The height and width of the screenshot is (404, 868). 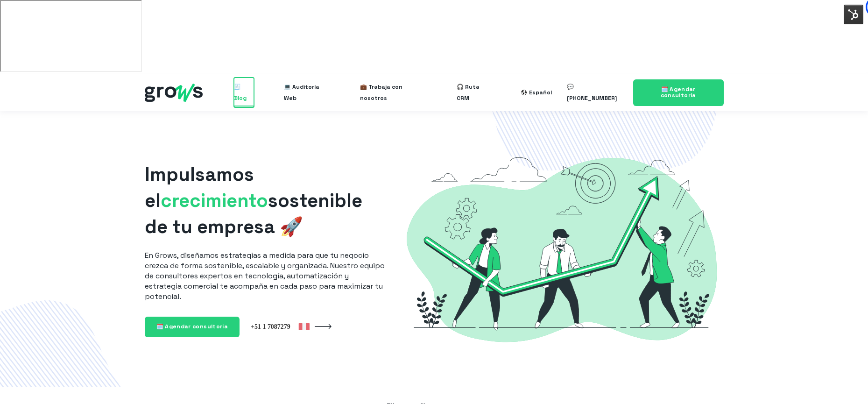 What do you see at coordinates (393, 93) in the screenshot?
I see `span: 💼 Trabaja con nosotros` at bounding box center [393, 93].